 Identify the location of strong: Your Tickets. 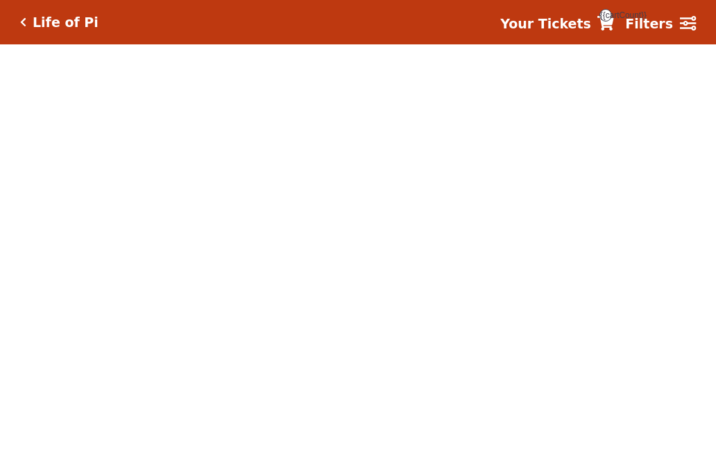
(545, 24).